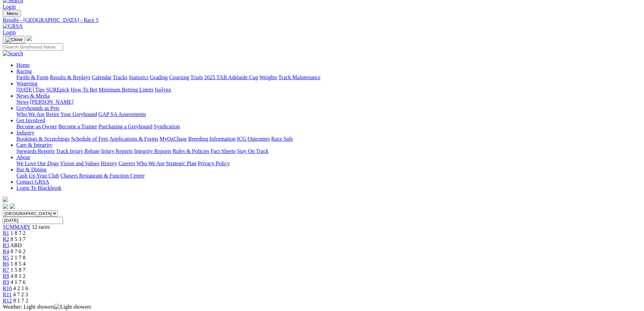 This screenshot has width=644, height=311. Describe the element at coordinates (18, 251) in the screenshot. I see `span: 8 7 6 2` at that location.